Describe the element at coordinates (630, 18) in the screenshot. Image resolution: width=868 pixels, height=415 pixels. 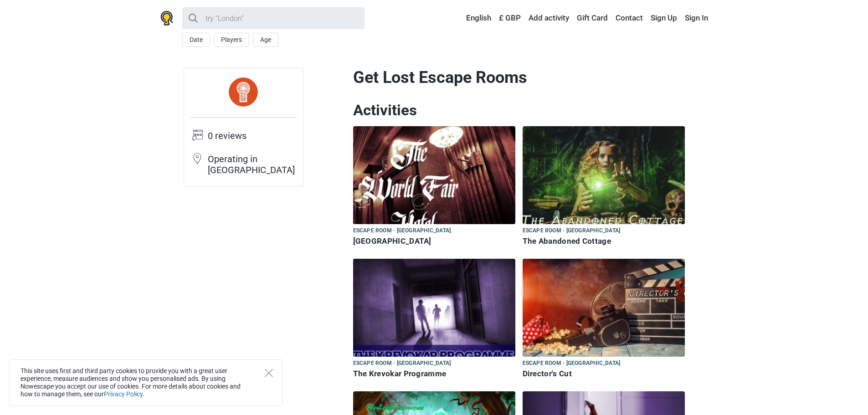
I see `a: Contact` at that location.